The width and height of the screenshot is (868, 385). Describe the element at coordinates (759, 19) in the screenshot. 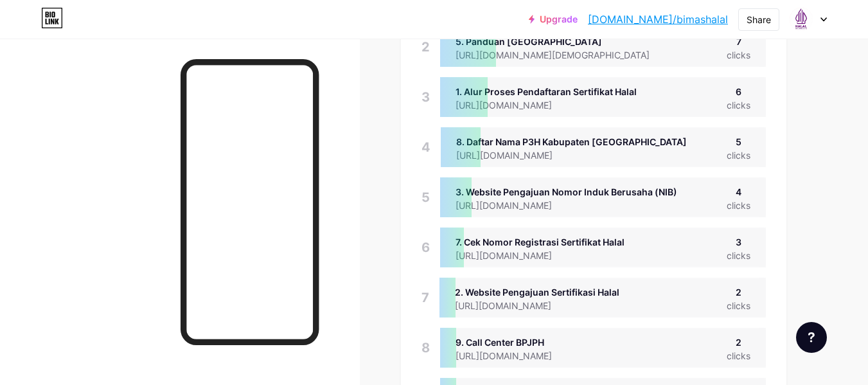

I see `div: Share` at that location.